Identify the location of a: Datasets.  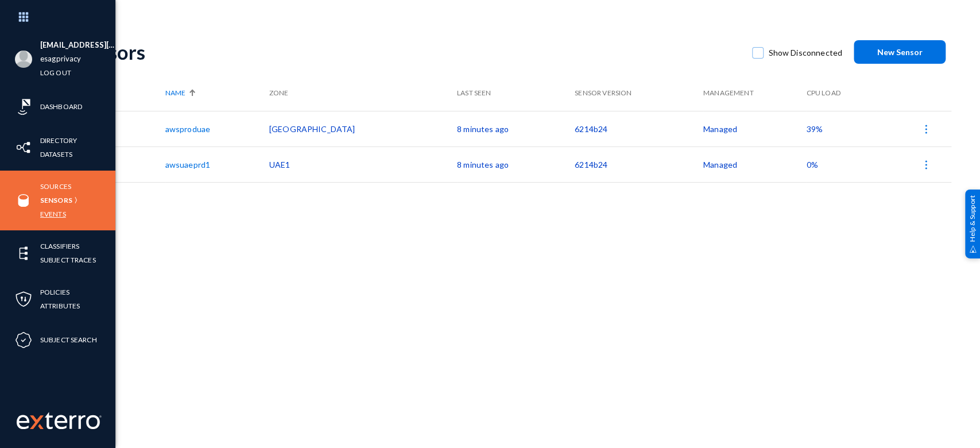
(57, 154).